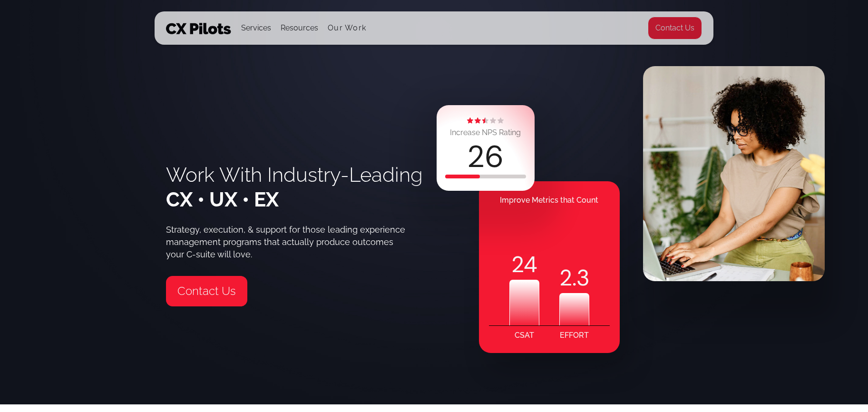  What do you see at coordinates (289, 242) in the screenshot?
I see `div: Strategy, execution, & support for those leading experience management programs that actually pro...` at bounding box center [289, 242].